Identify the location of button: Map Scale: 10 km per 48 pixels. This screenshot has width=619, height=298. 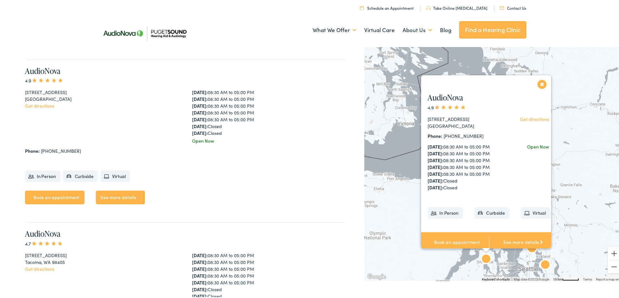
(566, 278).